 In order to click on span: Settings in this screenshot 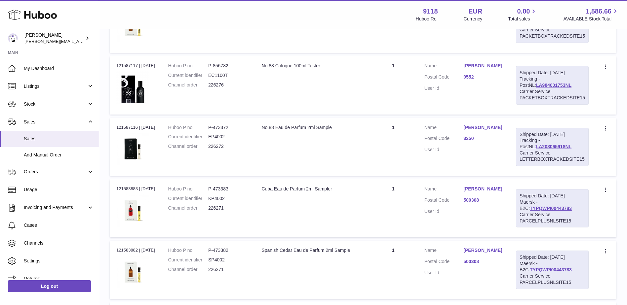, I will do `click(59, 261)`.